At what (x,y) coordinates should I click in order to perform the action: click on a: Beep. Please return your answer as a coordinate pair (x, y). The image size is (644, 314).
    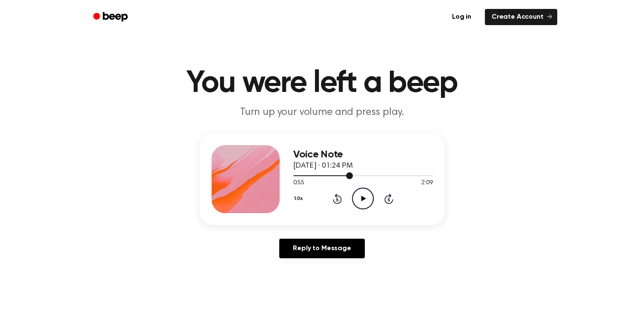
    Looking at the image, I should click on (111, 17).